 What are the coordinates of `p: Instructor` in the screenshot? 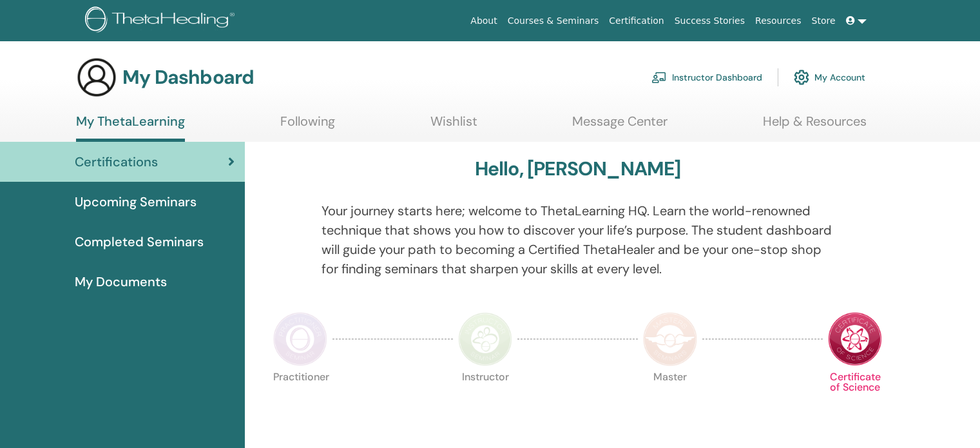 It's located at (485, 400).